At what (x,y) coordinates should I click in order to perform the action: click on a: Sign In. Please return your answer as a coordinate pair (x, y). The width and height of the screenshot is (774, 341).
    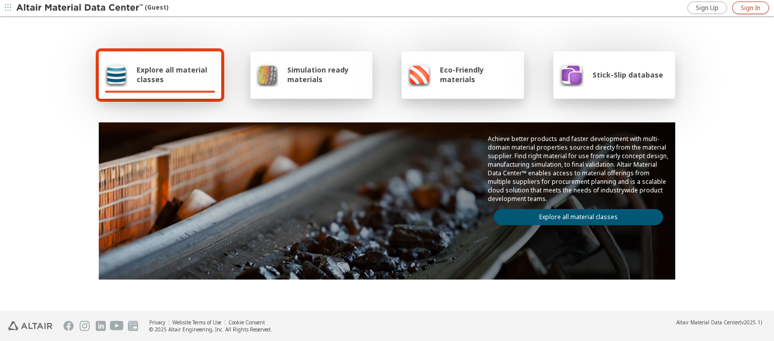
    Looking at the image, I should click on (750, 8).